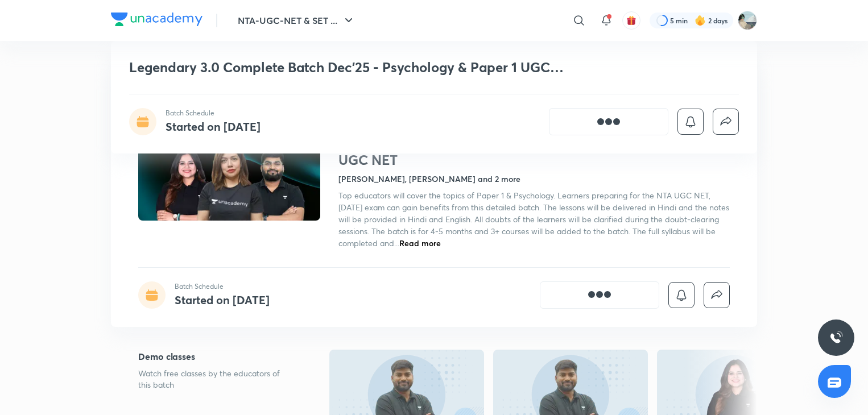 The image size is (868, 415). What do you see at coordinates (216, 357) in the screenshot?
I see `h5: Demo classes` at bounding box center [216, 357].